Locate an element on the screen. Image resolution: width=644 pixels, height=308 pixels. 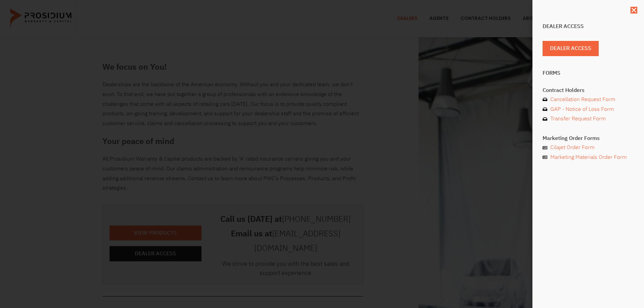
span: Marketing Materials Order Form is located at coordinates (588, 157).